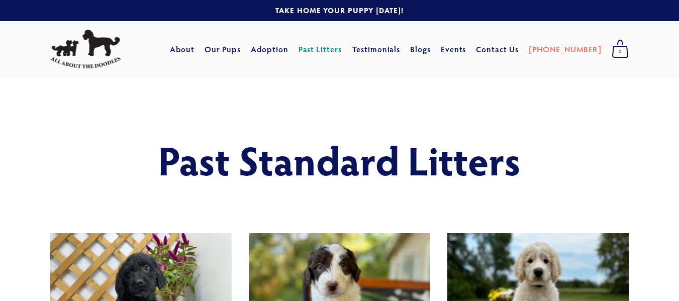  What do you see at coordinates (420, 49) in the screenshot?
I see `a: Blogs` at bounding box center [420, 49].